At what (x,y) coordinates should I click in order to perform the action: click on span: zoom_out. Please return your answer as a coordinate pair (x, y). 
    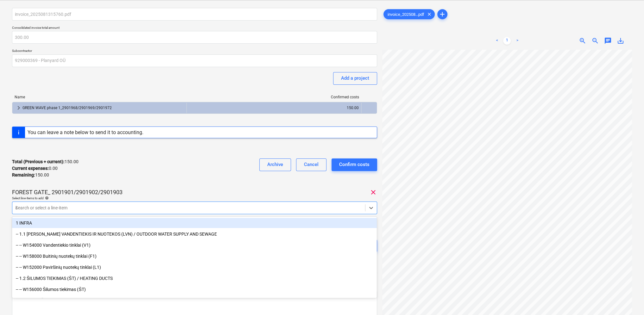
    Looking at the image, I should click on (595, 41).